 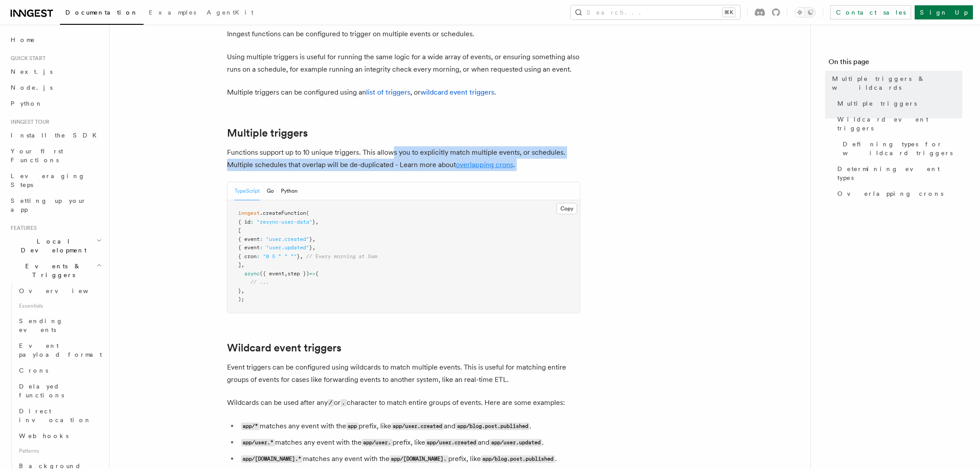 I want to click on p: Multiple triggers can be configured using an , or ., so click(x=403, y=92).